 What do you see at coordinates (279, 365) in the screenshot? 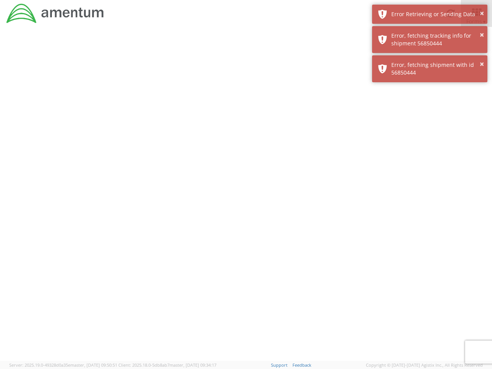
I see `a: Support` at bounding box center [279, 365].